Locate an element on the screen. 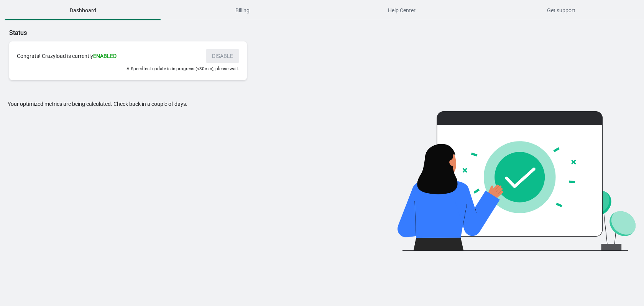  p: Status is located at coordinates (156, 33).